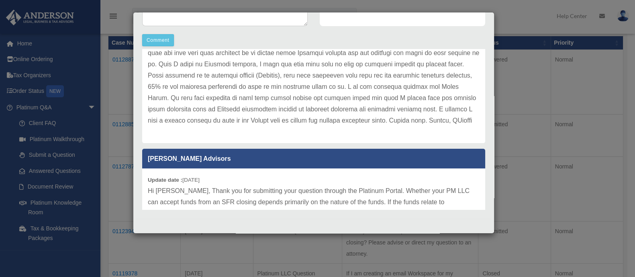 The image size is (635, 277). I want to click on p: L ipsum dolo si ametcons ad elitse do e tempor incididuntu lab etdol magnaaliq en ad Minimven Qui..., so click(314, 70).